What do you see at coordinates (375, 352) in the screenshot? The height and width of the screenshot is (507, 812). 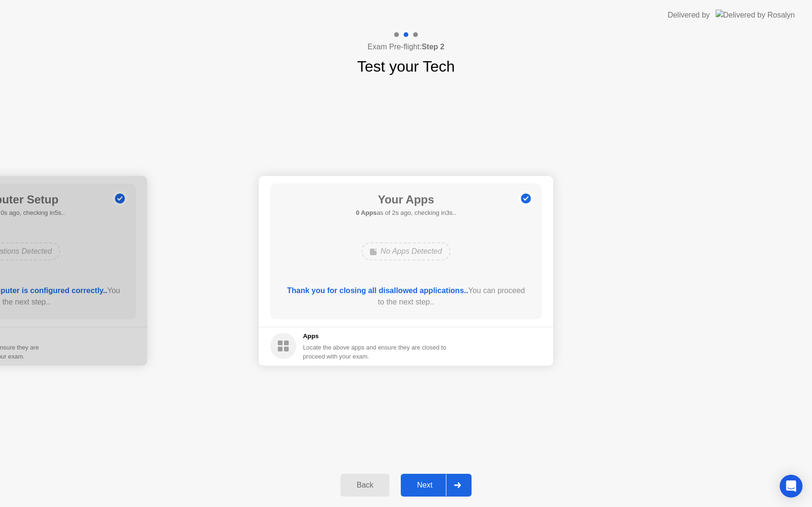 I see `div: Locate the above apps and ensure they are closed to proceed with your exam.` at bounding box center [375, 352].